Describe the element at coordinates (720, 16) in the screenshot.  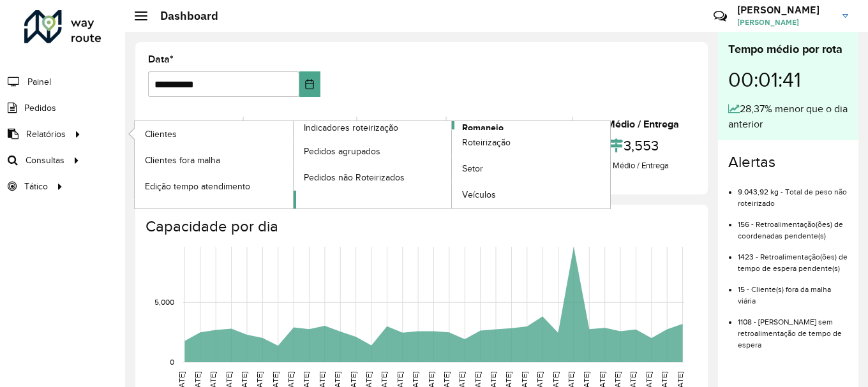
I see `a: Contato Rápido` at that location.